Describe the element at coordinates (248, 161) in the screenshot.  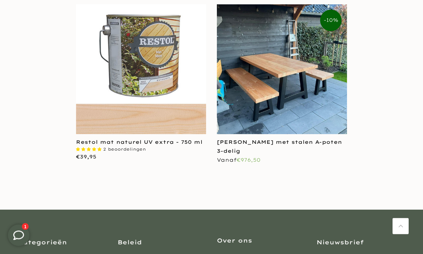
I see `span: €976,50` at that location.